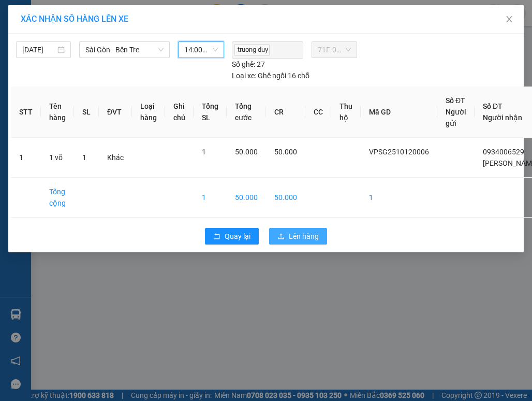 The image size is (532, 401). What do you see at coordinates (318, 112) in the screenshot?
I see `th: CC` at bounding box center [318, 112].